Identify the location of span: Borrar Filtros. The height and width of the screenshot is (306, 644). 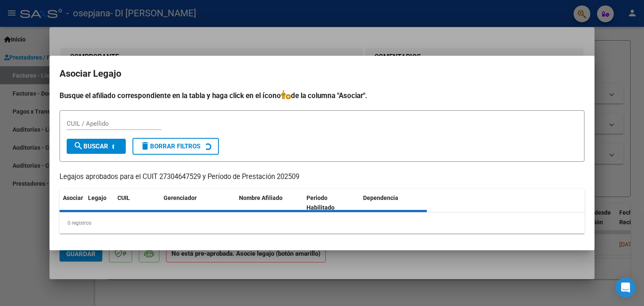
(170, 146).